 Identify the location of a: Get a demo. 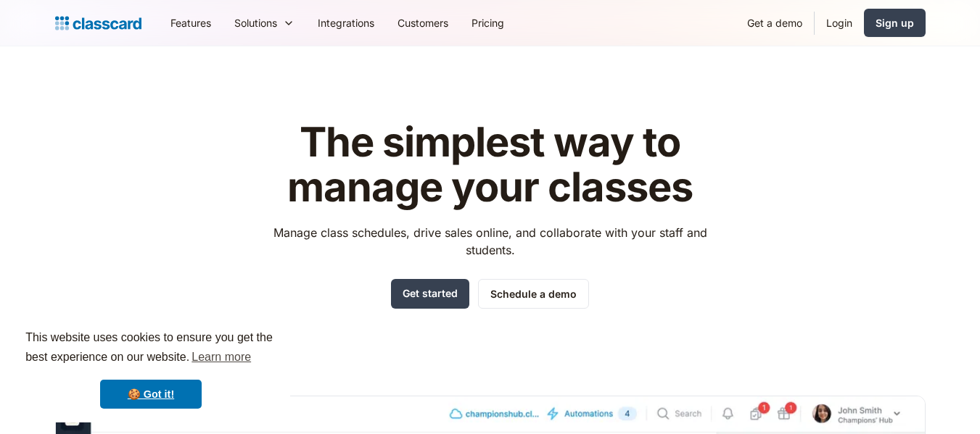
(775, 22).